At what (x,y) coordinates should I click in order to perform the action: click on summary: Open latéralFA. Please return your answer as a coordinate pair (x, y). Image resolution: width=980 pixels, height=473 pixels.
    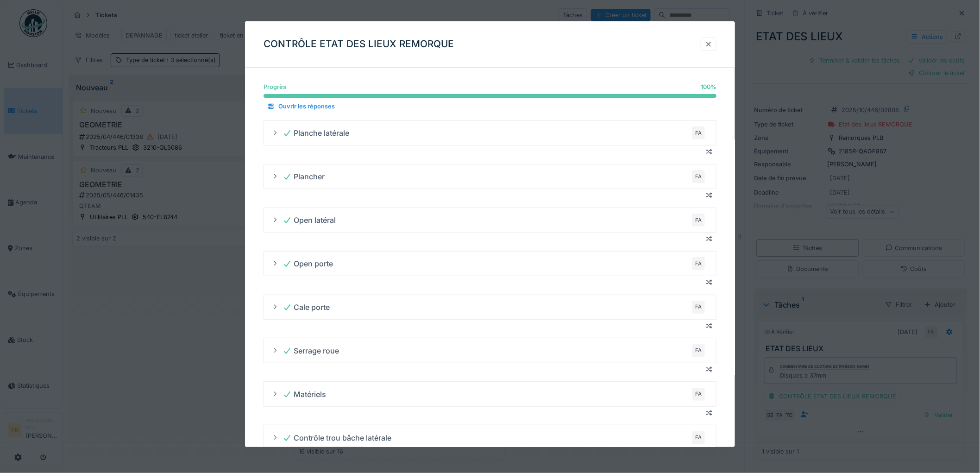
    Looking at the image, I should click on (490, 220).